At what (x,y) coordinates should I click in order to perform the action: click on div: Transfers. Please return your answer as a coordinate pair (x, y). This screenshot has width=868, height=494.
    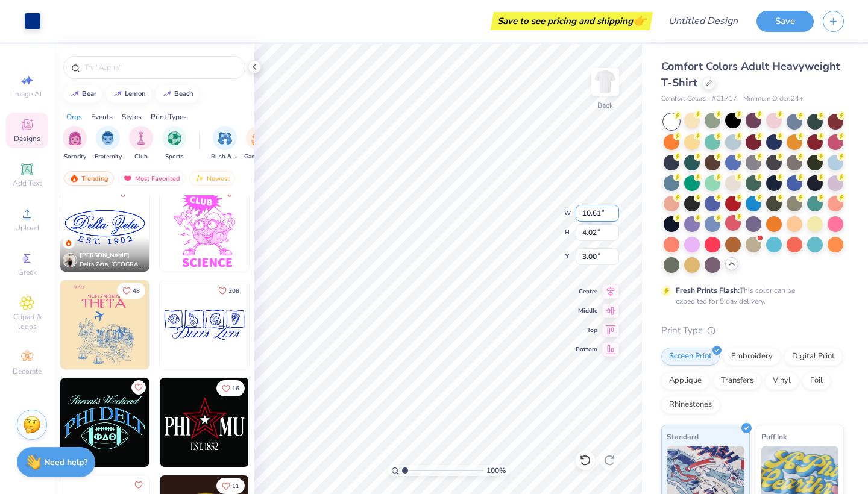
    Looking at the image, I should click on (737, 380).